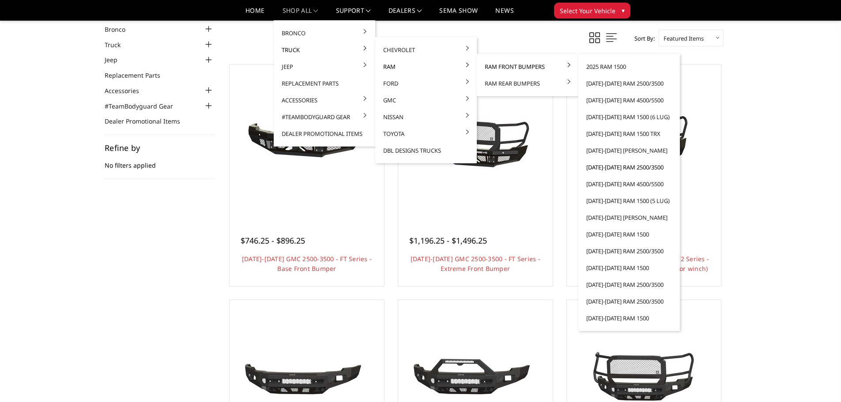 The height and width of the screenshot is (402, 841). Describe the element at coordinates (587, 11) in the screenshot. I see `span: Select Your Vehicle` at that location.